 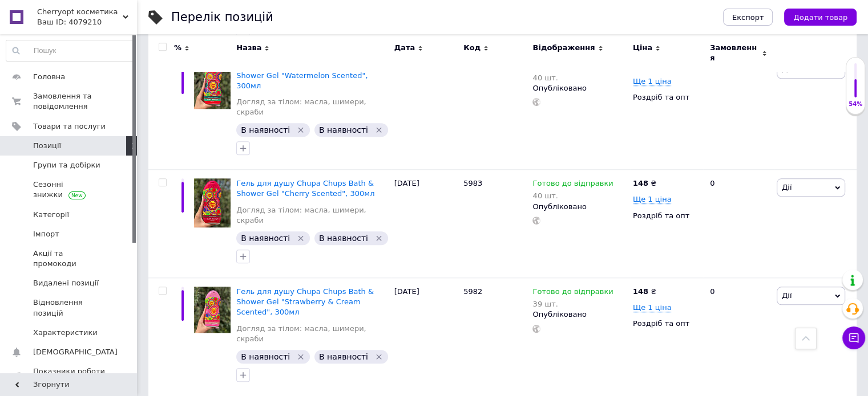 What do you see at coordinates (69, 190) in the screenshot?
I see `span: Сезонні знижки` at bounding box center [69, 190].